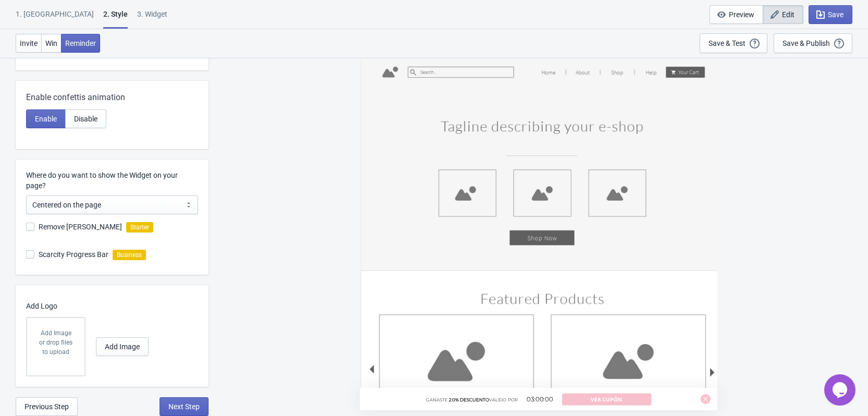 This screenshot has width=868, height=416. What do you see at coordinates (80, 43) in the screenshot?
I see `span: Reminder` at bounding box center [80, 43].